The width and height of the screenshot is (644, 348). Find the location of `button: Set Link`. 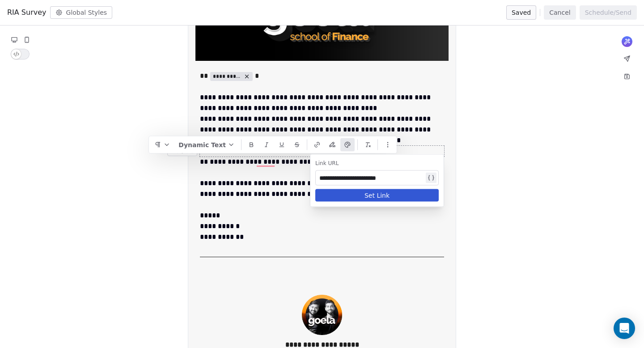

button: Set Link is located at coordinates (377, 196).